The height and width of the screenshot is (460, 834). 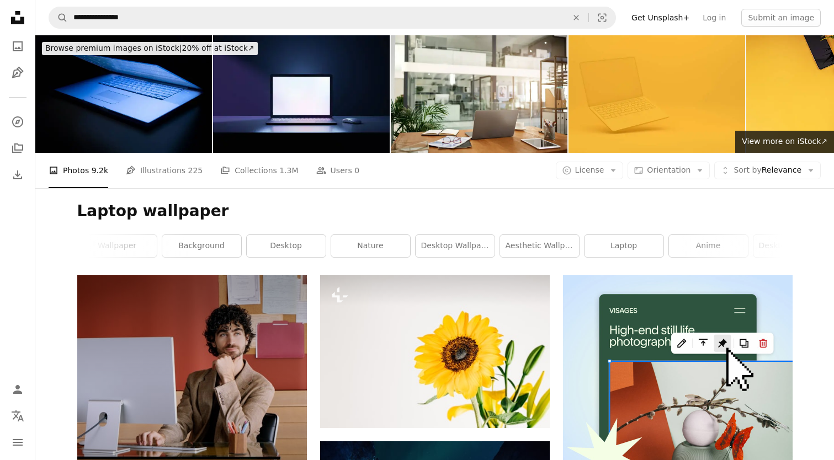 I want to click on button: Language, so click(x=18, y=416).